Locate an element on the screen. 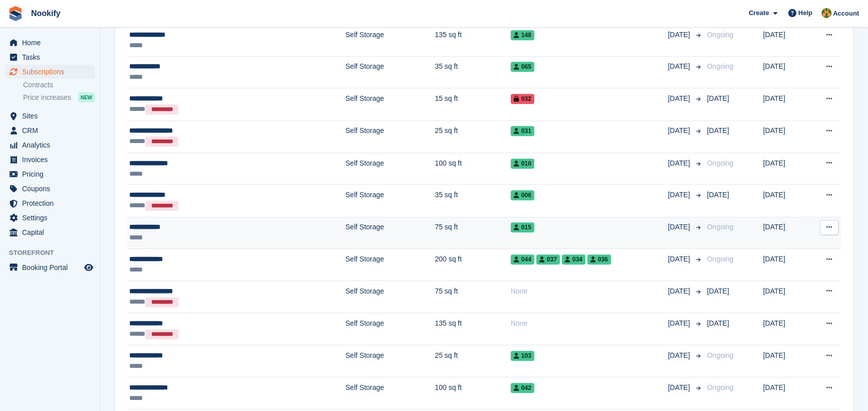  td: 15 sq ft is located at coordinates (473, 104).